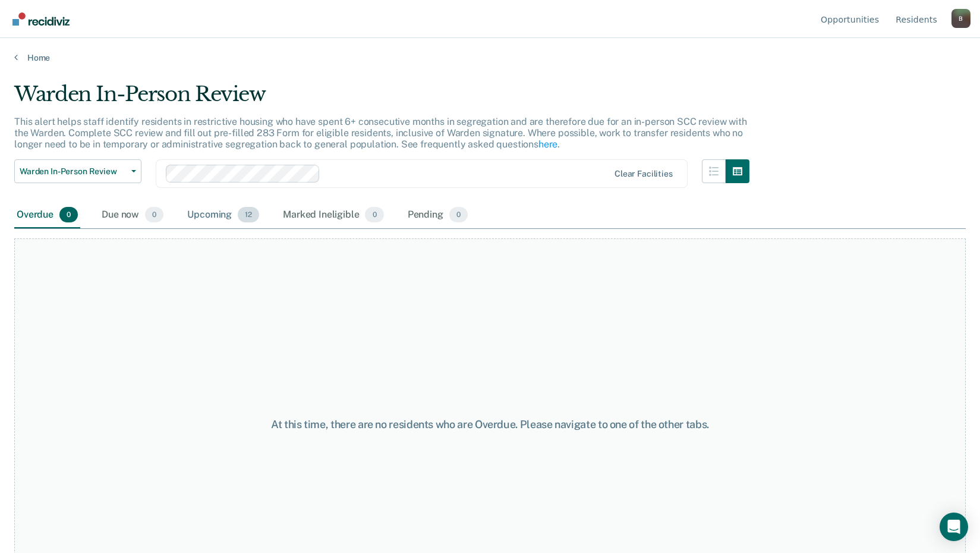 This screenshot has height=553, width=980. I want to click on div: Clear facilities, so click(643, 173).